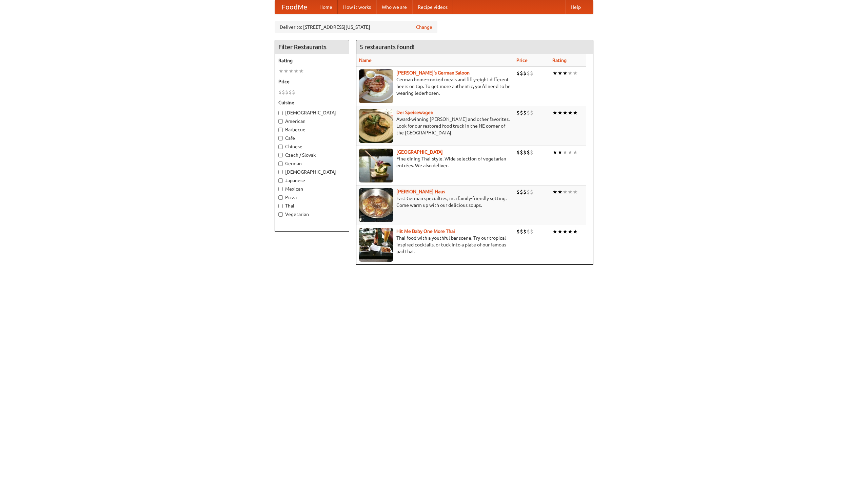 The image size is (868, 479). Describe the element at coordinates (312, 155) in the screenshot. I see `label: Czech / Slovak` at that location.